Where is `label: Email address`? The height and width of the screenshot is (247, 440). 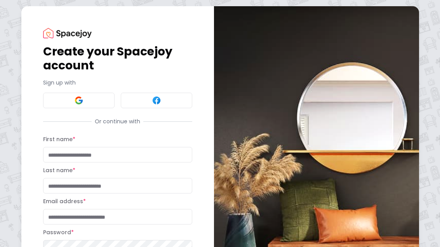 label: Email address is located at coordinates (64, 201).